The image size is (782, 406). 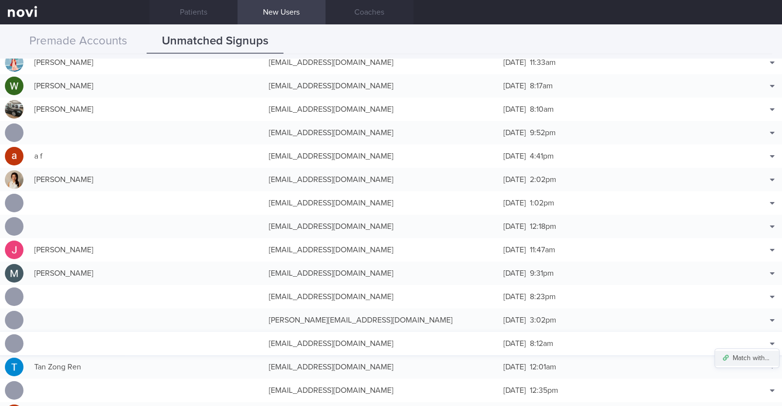 What do you see at coordinates (543, 367) in the screenshot?
I see `span: 12:01am` at bounding box center [543, 367].